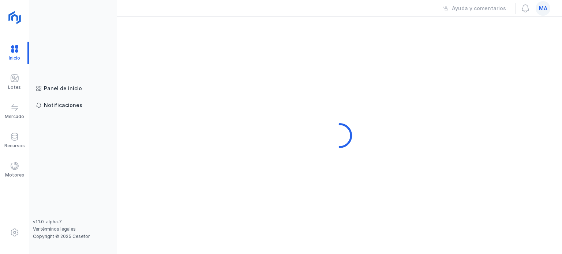  Describe the element at coordinates (474, 8) in the screenshot. I see `button: Ayuda y comentarios` at that location.